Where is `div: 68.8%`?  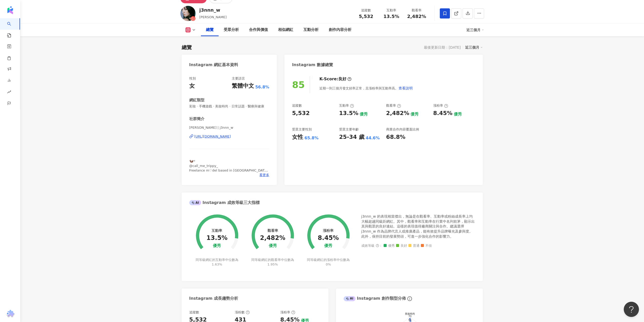 div: 68.8% is located at coordinates (396, 137).